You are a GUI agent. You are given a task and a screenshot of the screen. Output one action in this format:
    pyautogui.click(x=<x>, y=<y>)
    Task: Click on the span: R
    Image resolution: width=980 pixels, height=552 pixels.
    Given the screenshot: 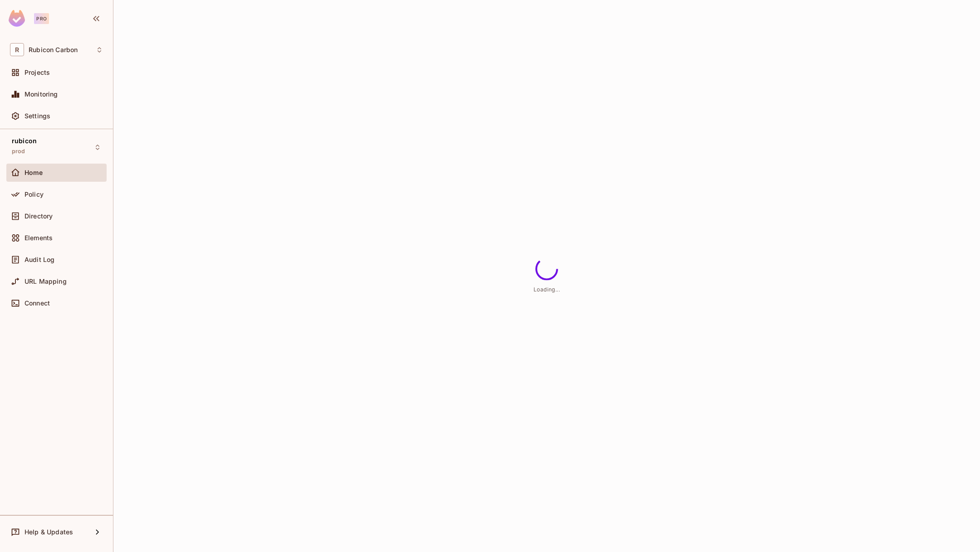 What is the action you would take?
    pyautogui.click(x=16, y=49)
    